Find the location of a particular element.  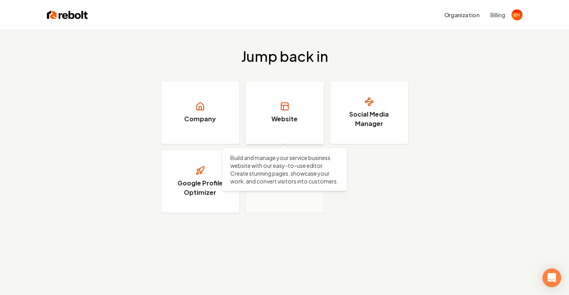

h2: Jump back in is located at coordinates (285, 56).